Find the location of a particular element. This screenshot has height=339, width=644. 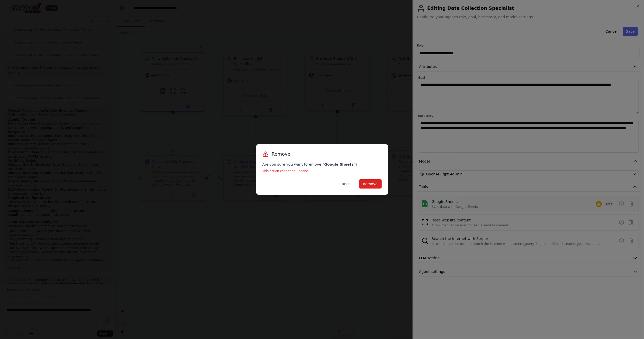

h3: Remove is located at coordinates (281, 154).